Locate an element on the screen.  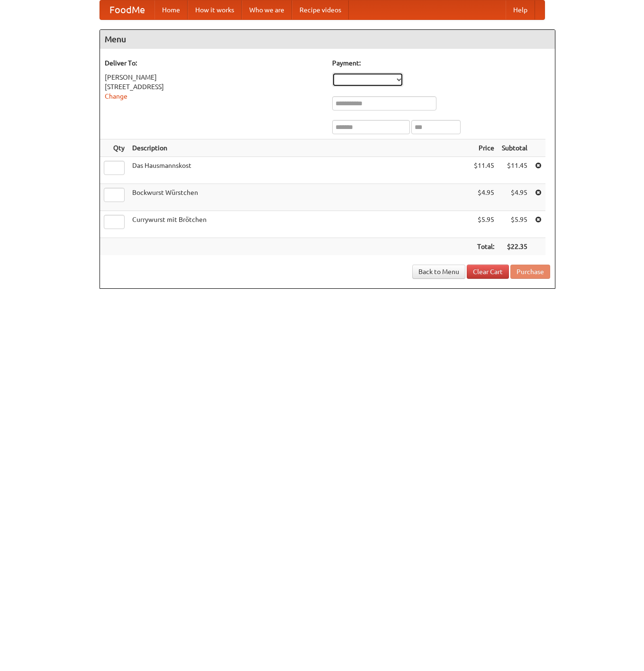
a: Clear Cart is located at coordinates (488, 272).